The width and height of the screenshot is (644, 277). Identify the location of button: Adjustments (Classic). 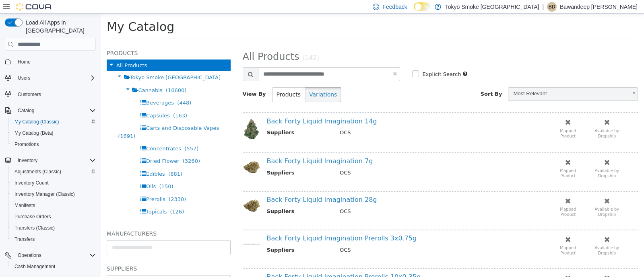
(54, 171).